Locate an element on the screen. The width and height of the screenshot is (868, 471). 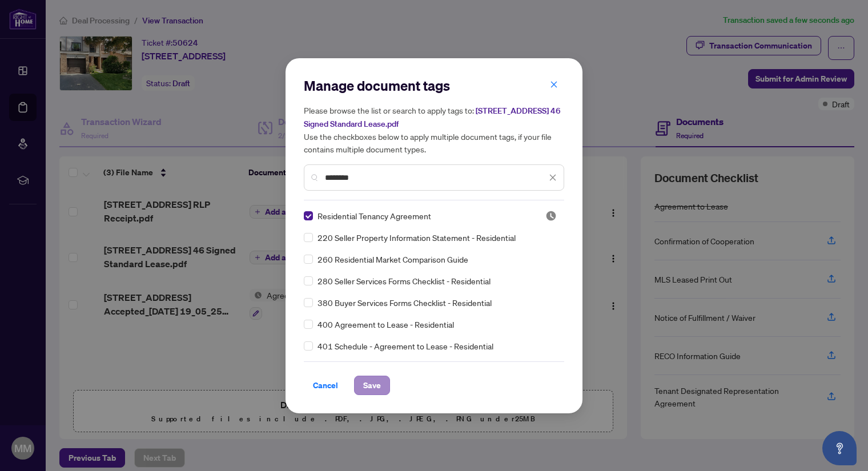
span: Cancel is located at coordinates (326, 386).